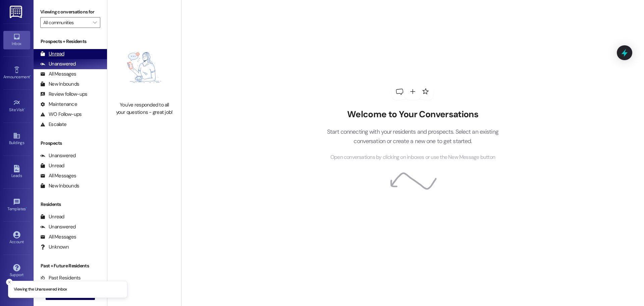 This screenshot has width=644, height=306. Describe the element at coordinates (144, 108) in the screenshot. I see `div: You've responded to all your questions - great job!` at that location.